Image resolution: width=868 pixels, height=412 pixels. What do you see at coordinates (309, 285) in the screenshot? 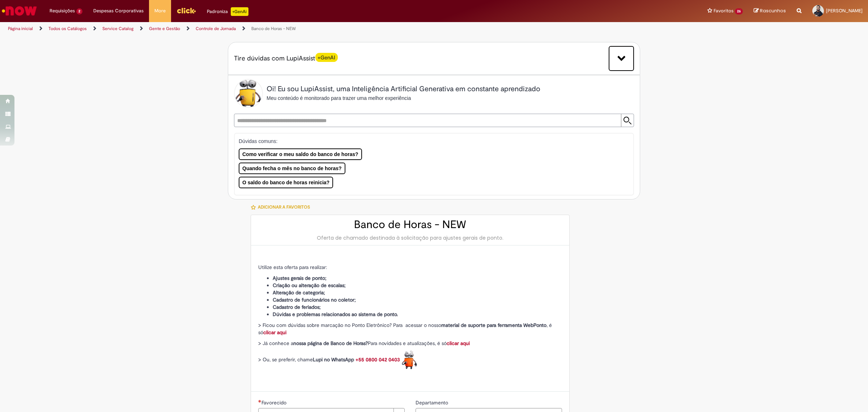
I see `strong: Criação ou alteração de escalas;` at bounding box center [309, 285].